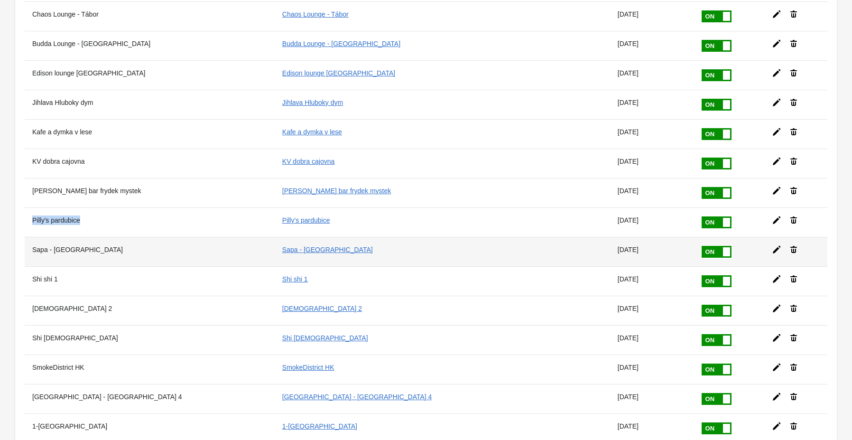 Image resolution: width=852 pixels, height=440 pixels. Describe the element at coordinates (149, 16) in the screenshot. I see `th: Chaos Lounge - Tábor` at that location.